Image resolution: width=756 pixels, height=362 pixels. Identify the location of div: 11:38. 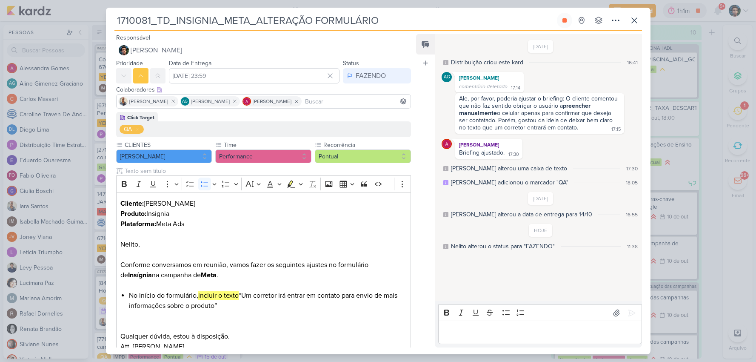
(632, 246).